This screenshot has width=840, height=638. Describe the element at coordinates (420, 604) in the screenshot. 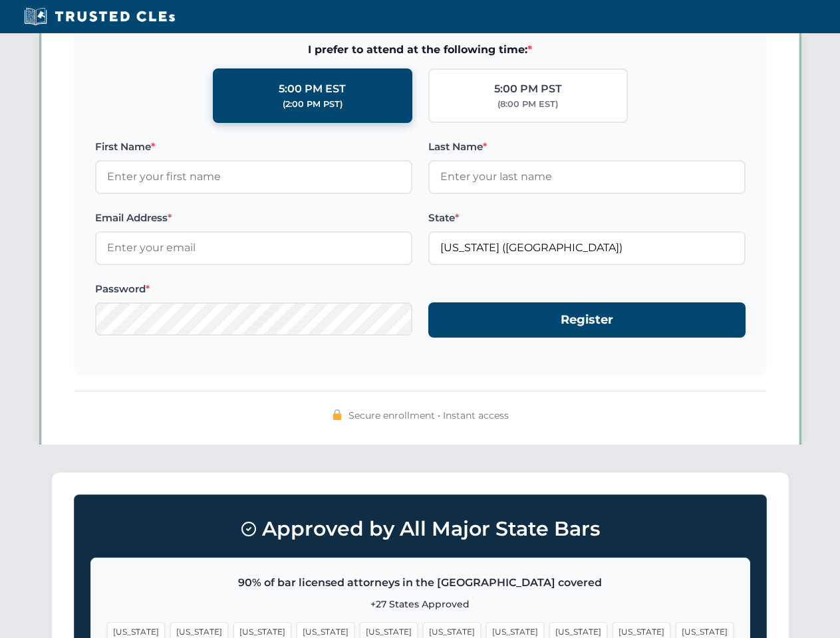

I see `p: +27 States Approved` at that location.